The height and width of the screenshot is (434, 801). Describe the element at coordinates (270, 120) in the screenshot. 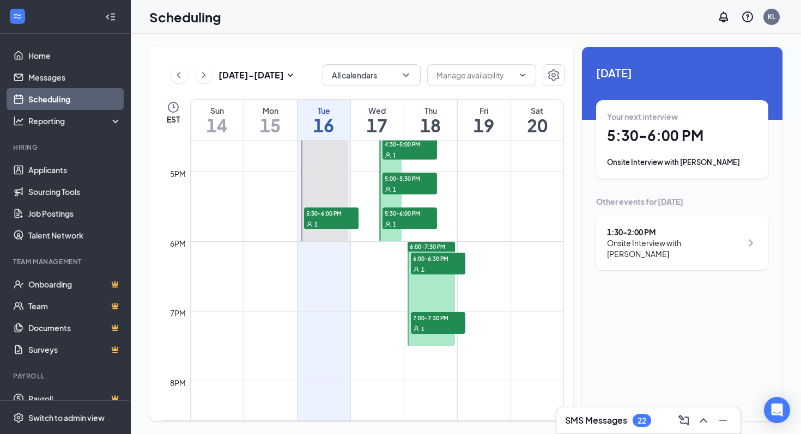

I see `a: September 15, 2025` at that location.